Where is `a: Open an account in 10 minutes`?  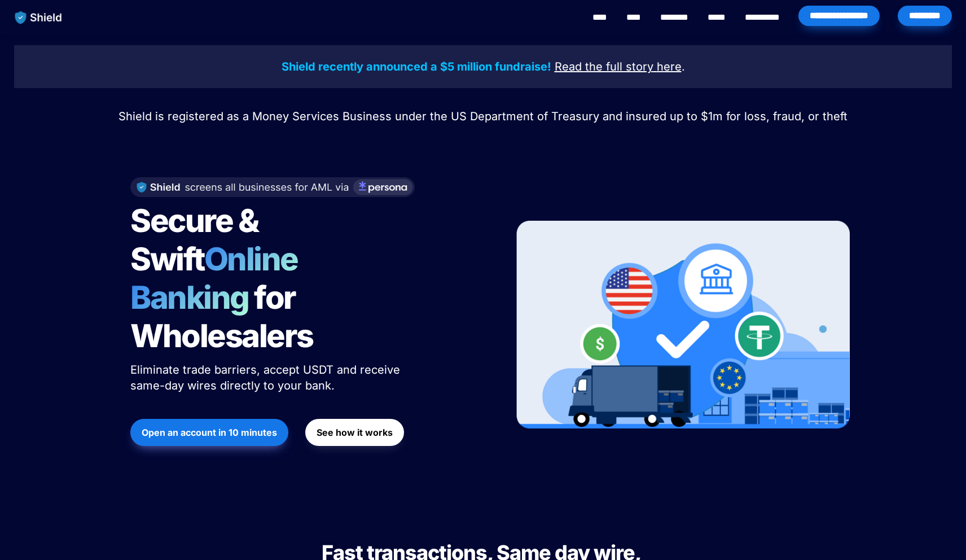
a: Open an account in 10 minutes is located at coordinates (209, 432).